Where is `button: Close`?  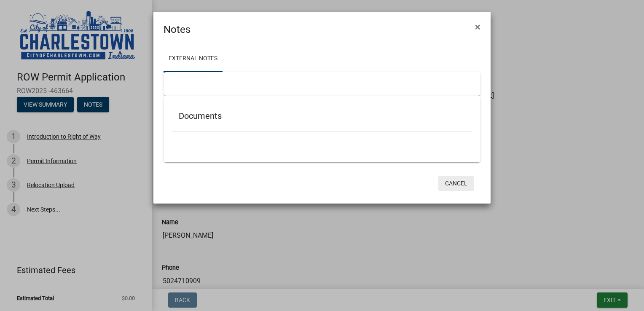
button: Close is located at coordinates (478, 27).